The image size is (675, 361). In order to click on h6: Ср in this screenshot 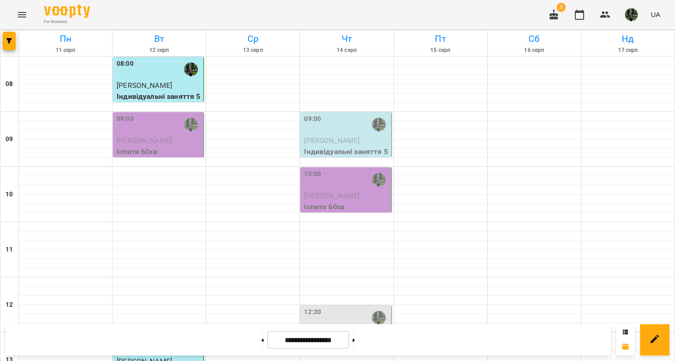, I will do `click(253, 39)`.